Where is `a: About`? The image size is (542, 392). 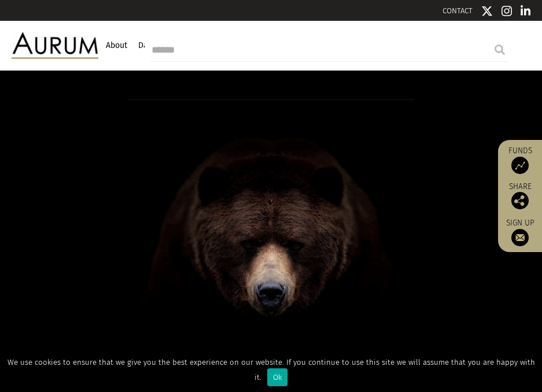
a: About is located at coordinates (116, 46).